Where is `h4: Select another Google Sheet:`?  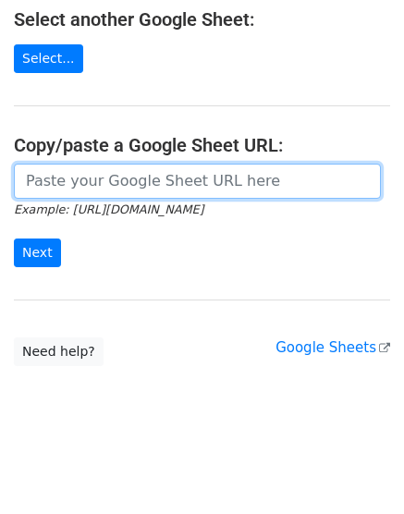
h4: Select another Google Sheet: is located at coordinates (202, 19).